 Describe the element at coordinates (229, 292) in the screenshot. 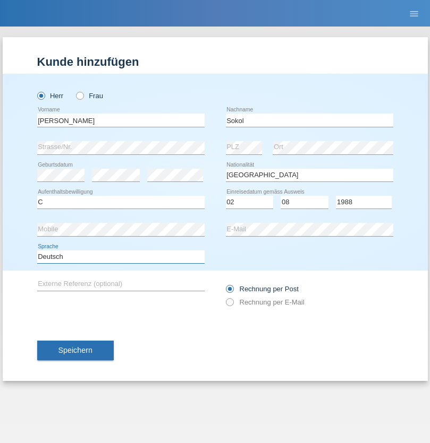

I see `input: Rechnung per Post` at that location.